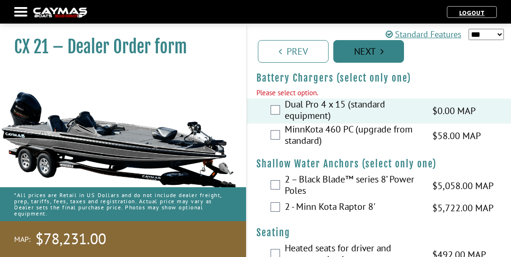 Image resolution: width=511 pixels, height=257 pixels. What do you see at coordinates (353, 111) in the screenshot?
I see `label: Dual Pro 4 x 15 (standard equipment)` at bounding box center [353, 111].